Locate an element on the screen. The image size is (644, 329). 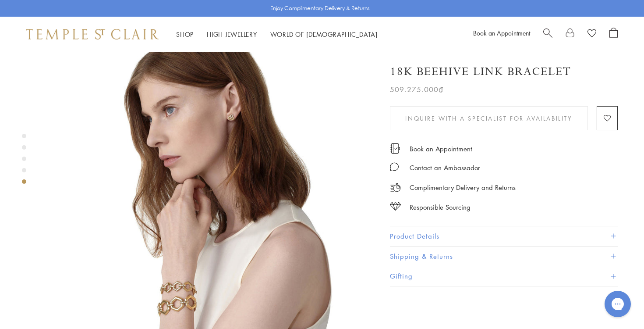
a: Open Shopping Bag is located at coordinates (613, 34).